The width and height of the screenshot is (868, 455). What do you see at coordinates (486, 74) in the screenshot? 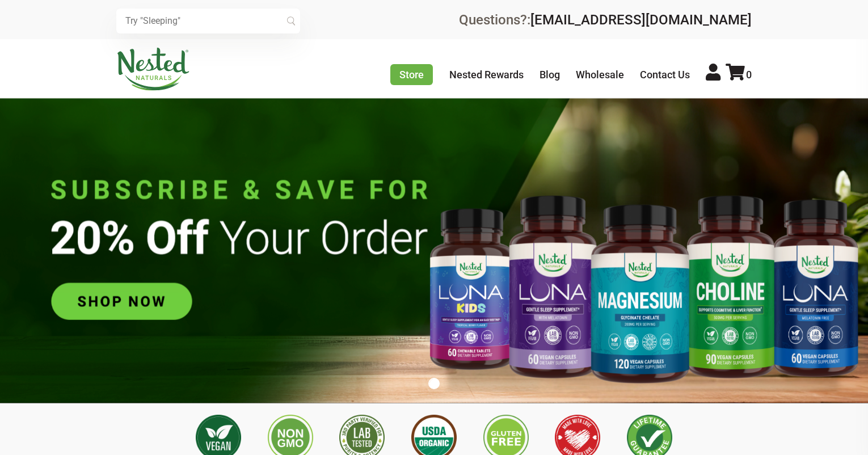
I see `a: Nested Rewards` at bounding box center [486, 74].